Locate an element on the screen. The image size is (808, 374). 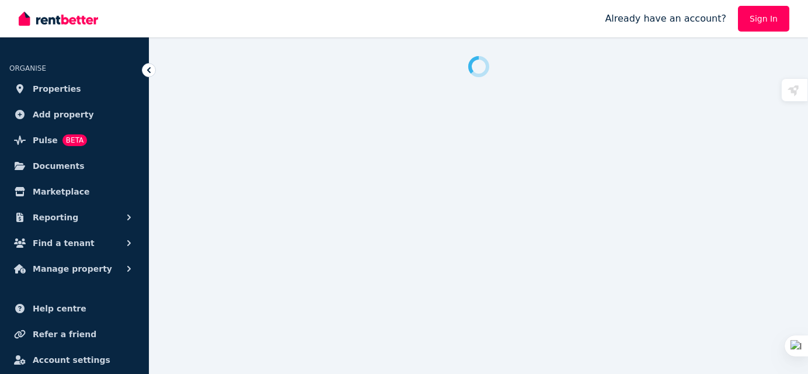
a: PulseBETA is located at coordinates (74, 140).